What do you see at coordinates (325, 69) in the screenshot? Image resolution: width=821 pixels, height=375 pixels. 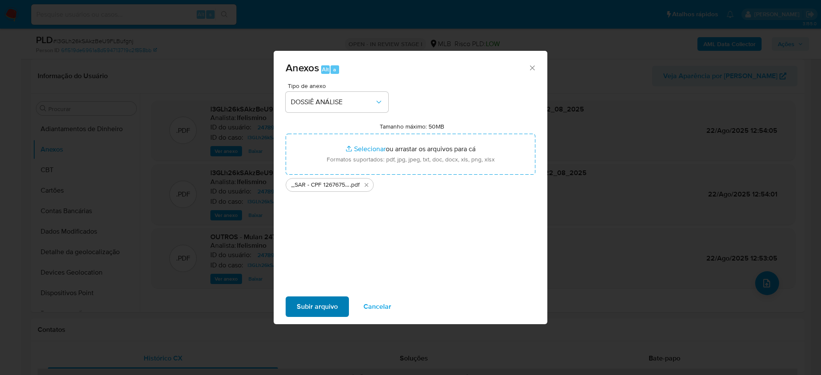 I see `span: Alt` at bounding box center [325, 69].